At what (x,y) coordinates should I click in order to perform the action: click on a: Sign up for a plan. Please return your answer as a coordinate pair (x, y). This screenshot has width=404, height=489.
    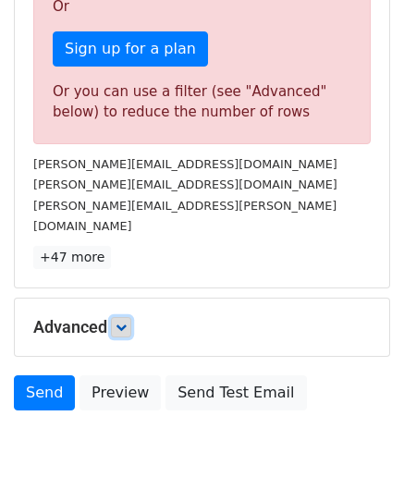
    Looking at the image, I should click on (130, 49).